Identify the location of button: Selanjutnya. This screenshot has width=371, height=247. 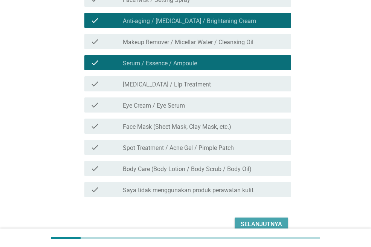
(262, 224).